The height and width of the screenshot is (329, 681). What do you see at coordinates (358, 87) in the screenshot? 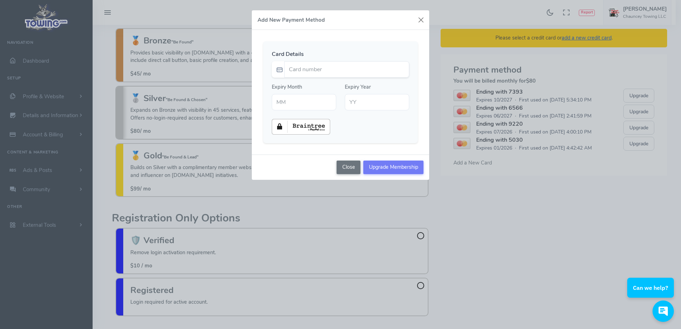
I see `label: Expiry Year` at bounding box center [358, 87].